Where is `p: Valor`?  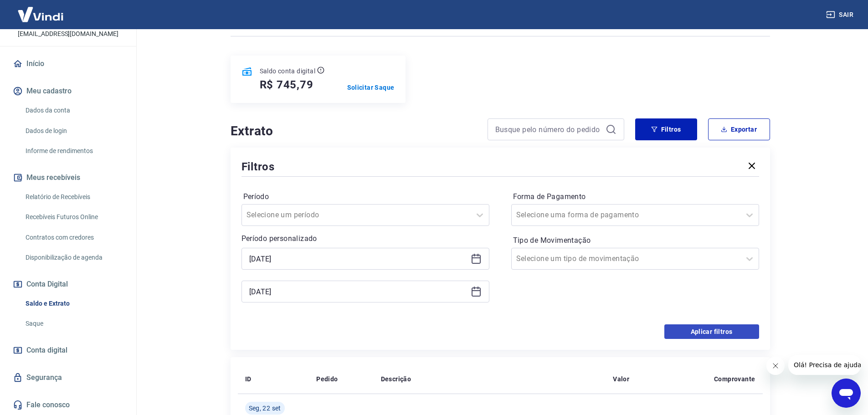 p: Valor is located at coordinates (621, 379).